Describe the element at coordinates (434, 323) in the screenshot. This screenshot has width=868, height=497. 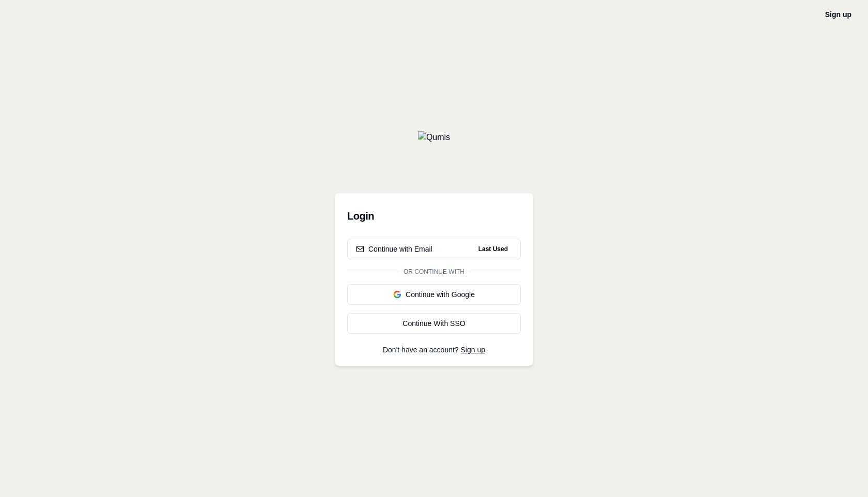
I see `div: Continue With SSO` at that location.